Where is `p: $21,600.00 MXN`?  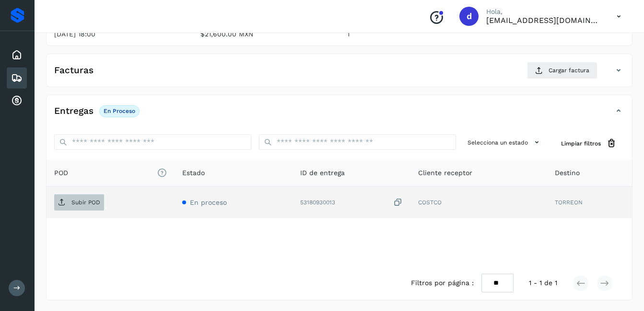 p: $21,600.00 MXN is located at coordinates (265, 34).